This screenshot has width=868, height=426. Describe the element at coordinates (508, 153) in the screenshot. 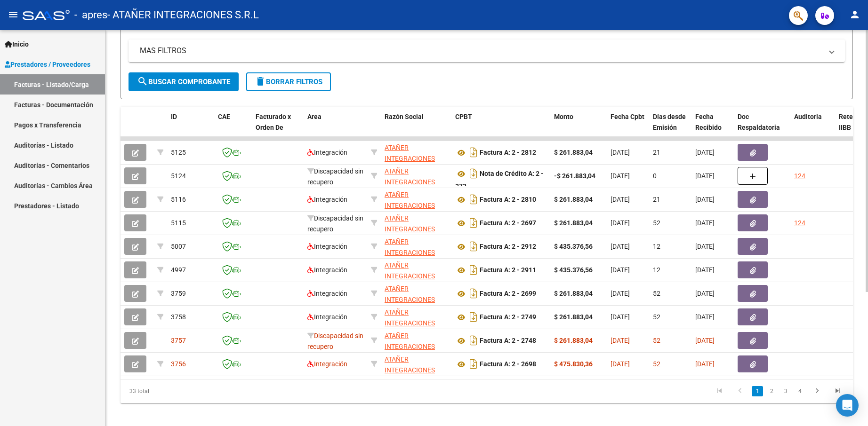

I see `strong: Factura A: 2 - 2812` at that location.